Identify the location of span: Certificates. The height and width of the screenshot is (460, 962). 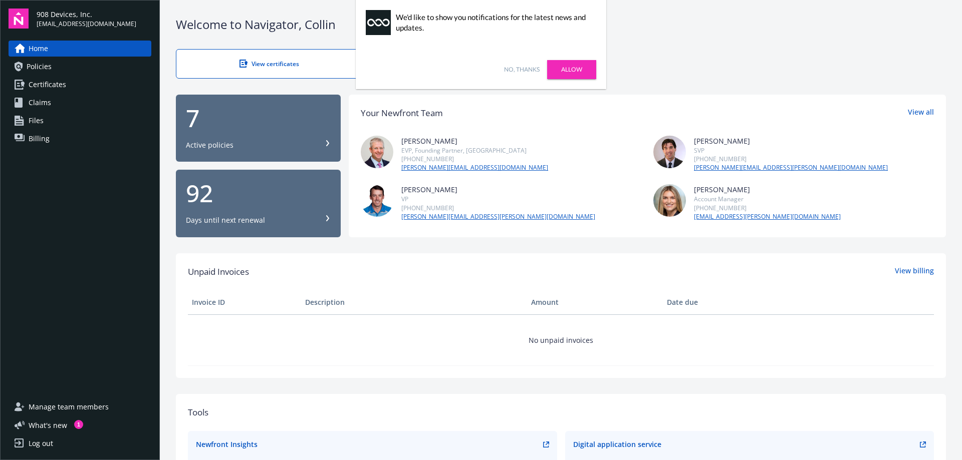
(47, 85).